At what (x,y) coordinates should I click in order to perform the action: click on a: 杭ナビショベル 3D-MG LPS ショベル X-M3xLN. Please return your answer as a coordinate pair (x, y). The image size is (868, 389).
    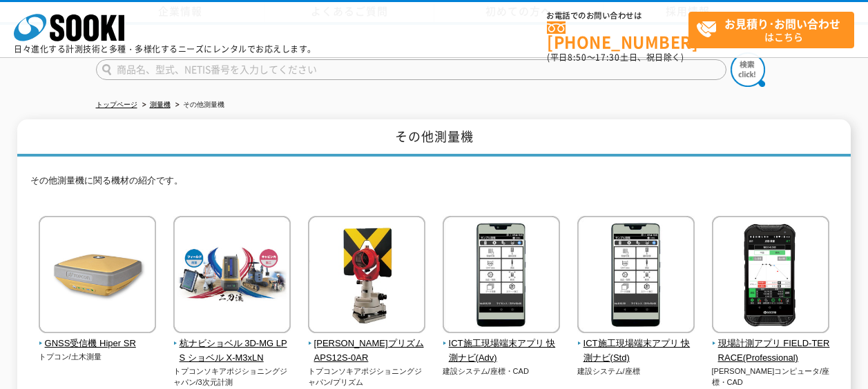
    Looking at the image, I should click on (232, 344).